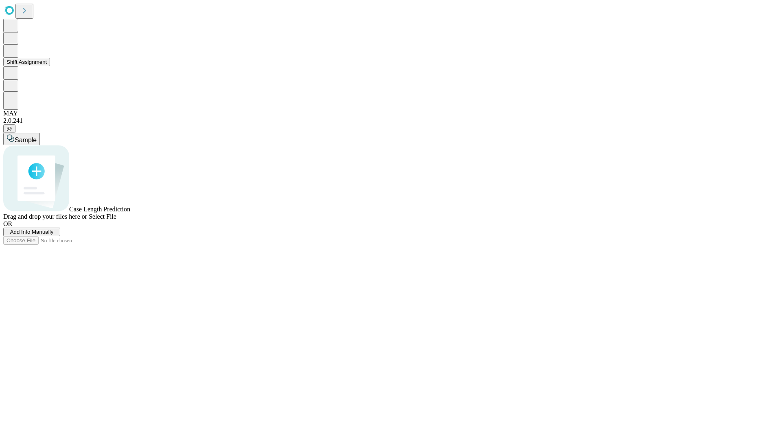 This screenshot has height=439, width=781. I want to click on div: 2.0.241, so click(391, 121).